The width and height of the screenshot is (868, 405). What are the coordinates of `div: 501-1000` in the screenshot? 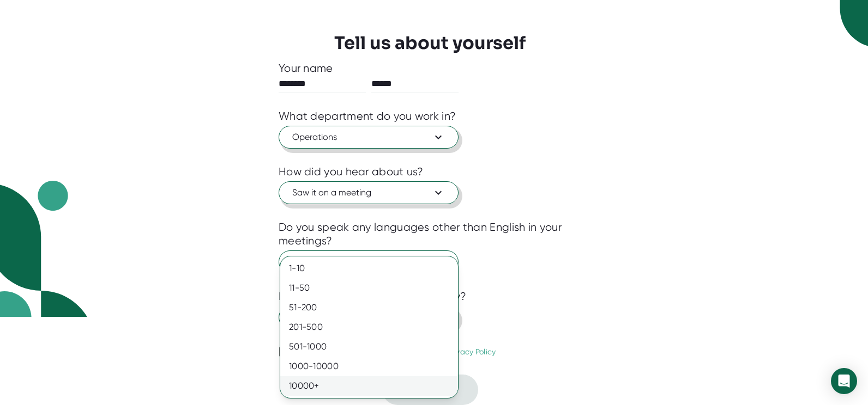 It's located at (369, 347).